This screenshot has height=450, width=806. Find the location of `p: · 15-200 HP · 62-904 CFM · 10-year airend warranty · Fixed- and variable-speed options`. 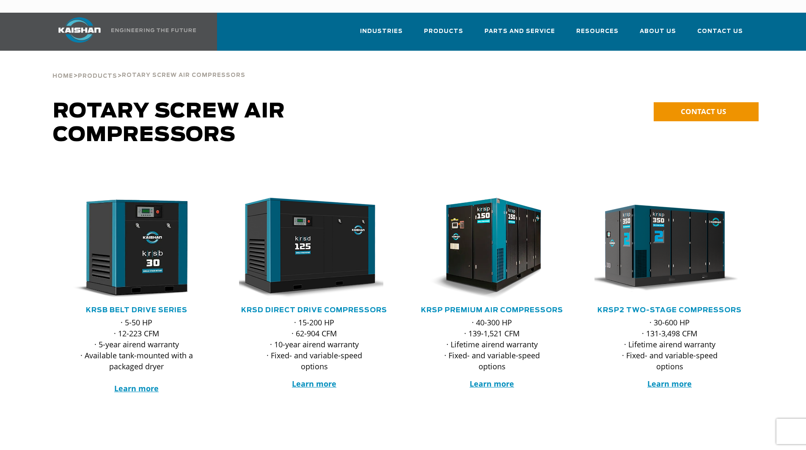

p: · 15-200 HP · 62-904 CFM · 10-year airend warranty · Fixed- and variable-speed options is located at coordinates (314, 345).